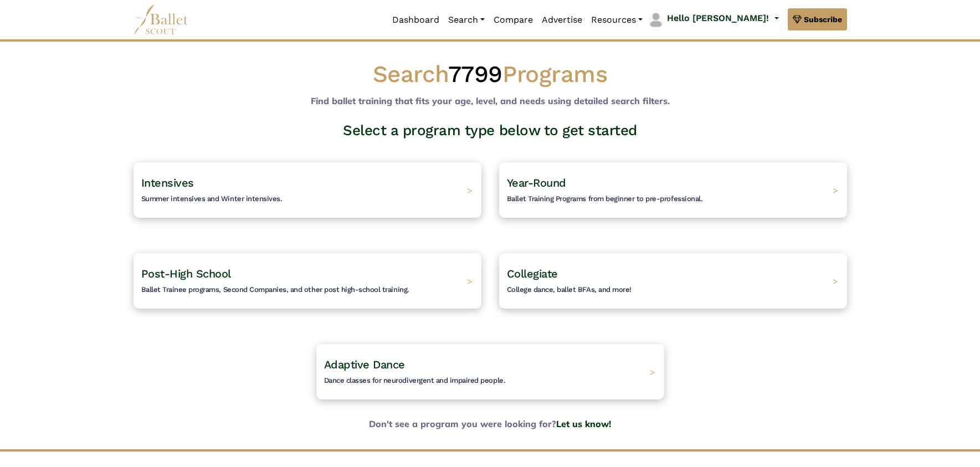  I want to click on a: Post-High SchoolBallet Trainee programs, Second Companies, and other post high-school training. >, so click(308, 281).